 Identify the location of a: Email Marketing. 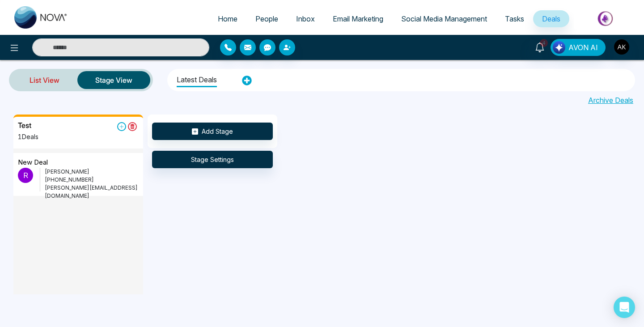
(358, 19).